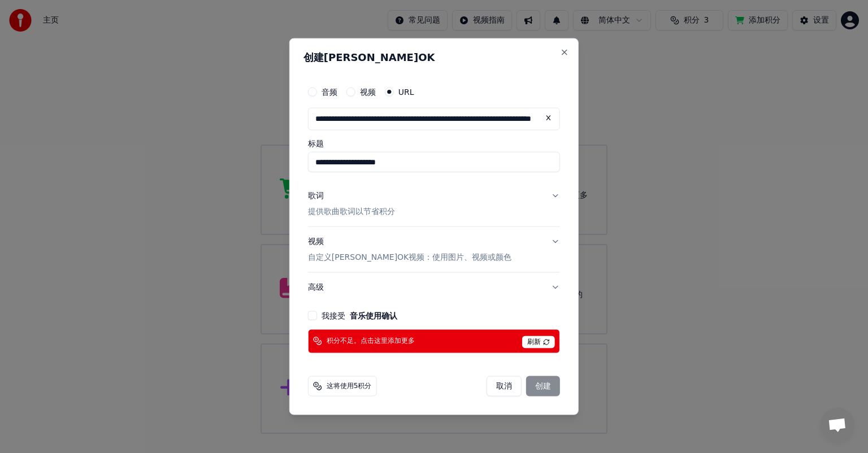  What do you see at coordinates (434, 144) in the screenshot?
I see `label: 标题` at bounding box center [434, 144].